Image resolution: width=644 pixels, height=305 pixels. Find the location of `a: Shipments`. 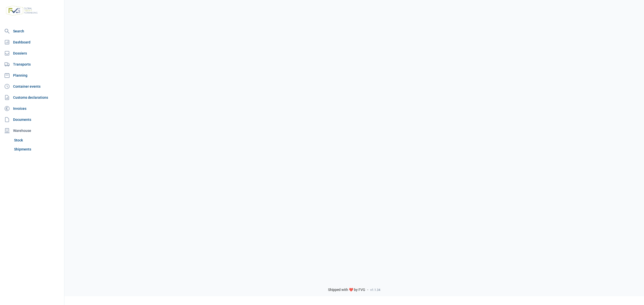

a: Shipments is located at coordinates (37, 149).